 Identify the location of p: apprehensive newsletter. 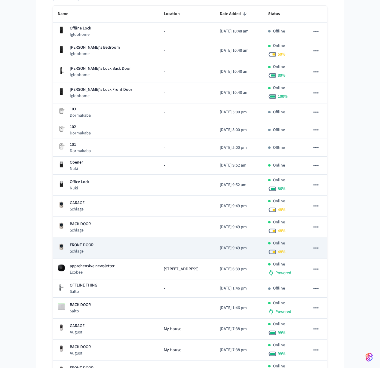
(92, 266).